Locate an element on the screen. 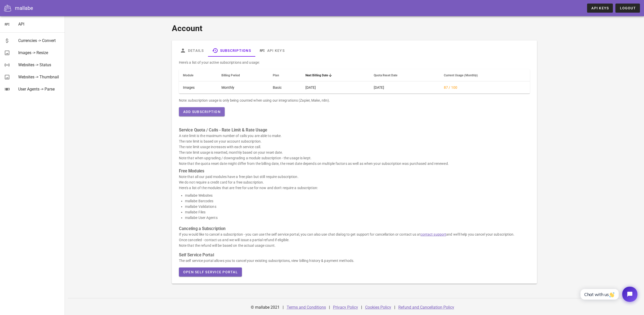  a: Details is located at coordinates (192, 51).